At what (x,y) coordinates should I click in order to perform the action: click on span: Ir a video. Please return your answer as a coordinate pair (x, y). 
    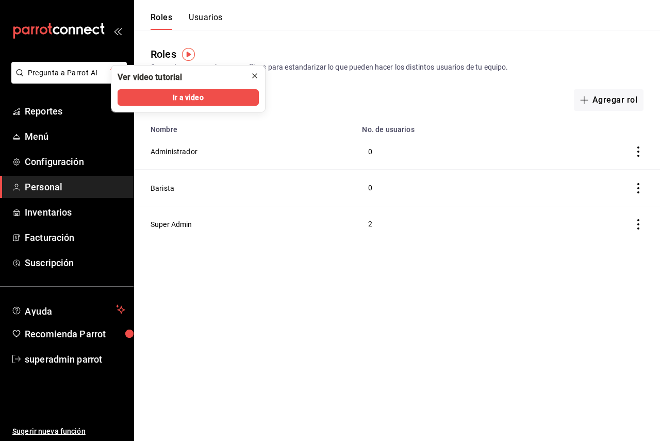
    Looking at the image, I should click on (188, 97).